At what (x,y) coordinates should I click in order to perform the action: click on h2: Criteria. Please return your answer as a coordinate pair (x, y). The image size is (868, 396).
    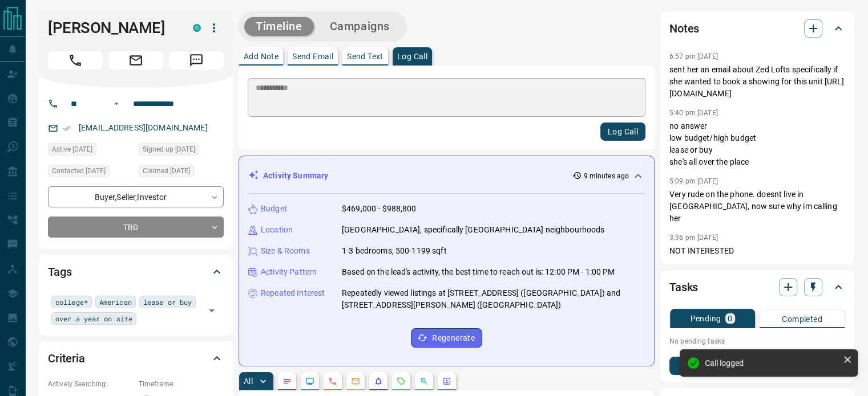
    Looking at the image, I should click on (66, 358).